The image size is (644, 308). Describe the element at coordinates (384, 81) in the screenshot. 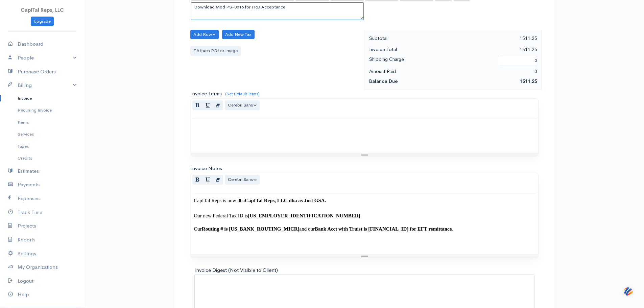

I see `strong: Balance Due` at that location.